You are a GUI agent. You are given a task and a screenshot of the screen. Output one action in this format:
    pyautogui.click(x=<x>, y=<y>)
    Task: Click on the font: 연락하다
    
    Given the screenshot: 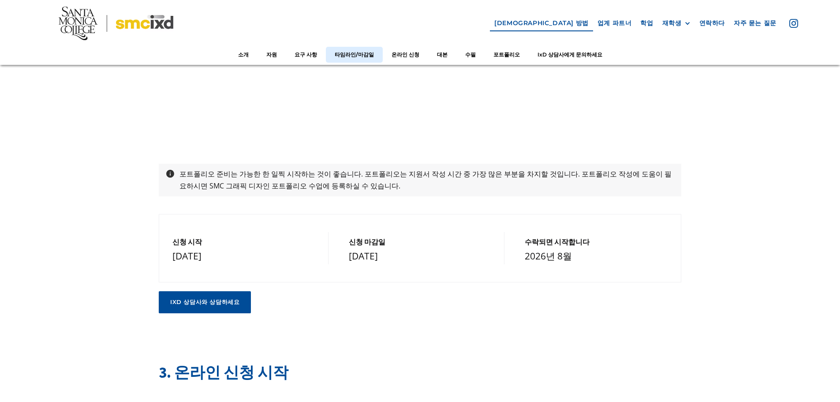 What is the action you would take?
    pyautogui.click(x=712, y=23)
    